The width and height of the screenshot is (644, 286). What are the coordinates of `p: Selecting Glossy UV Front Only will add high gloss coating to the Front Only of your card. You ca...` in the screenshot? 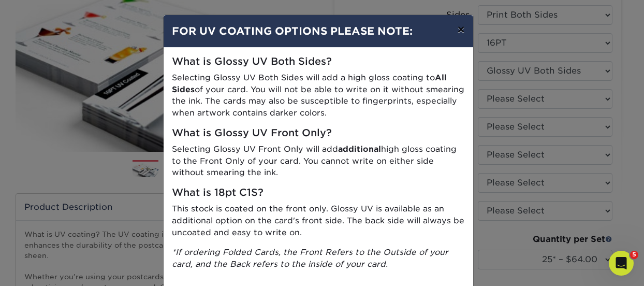 It's located at (318, 161).